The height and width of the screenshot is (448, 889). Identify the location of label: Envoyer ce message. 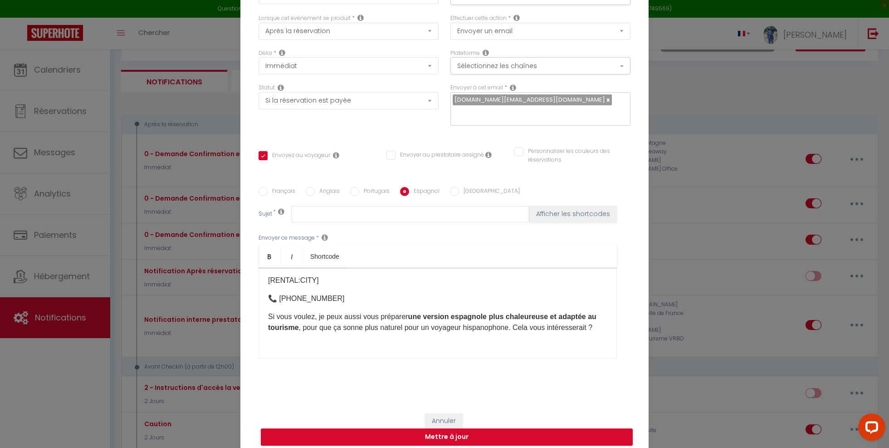
(287, 238).